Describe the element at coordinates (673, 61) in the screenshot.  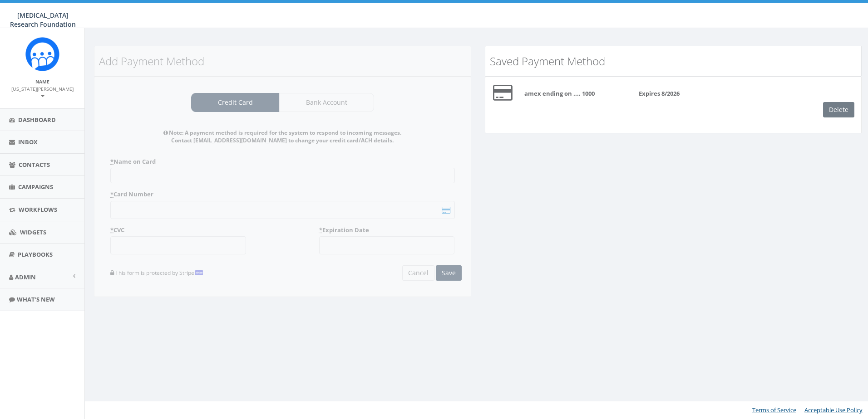
I see `h3: Saved Payment Method` at that location.